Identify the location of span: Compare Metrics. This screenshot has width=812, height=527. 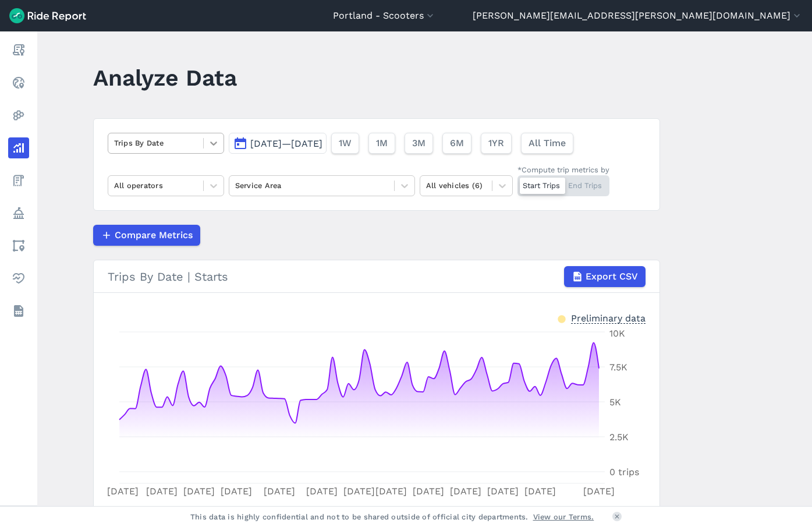
(154, 235).